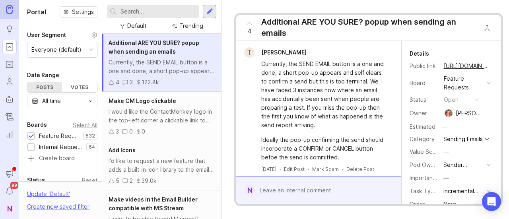 This screenshot has width=509, height=219. Describe the element at coordinates (424, 178) in the screenshot. I see `label: Importance` at that location.